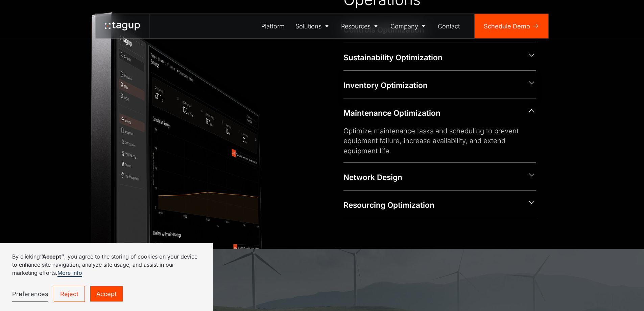  I want to click on div: Resourcing Optimization, so click(432, 205).